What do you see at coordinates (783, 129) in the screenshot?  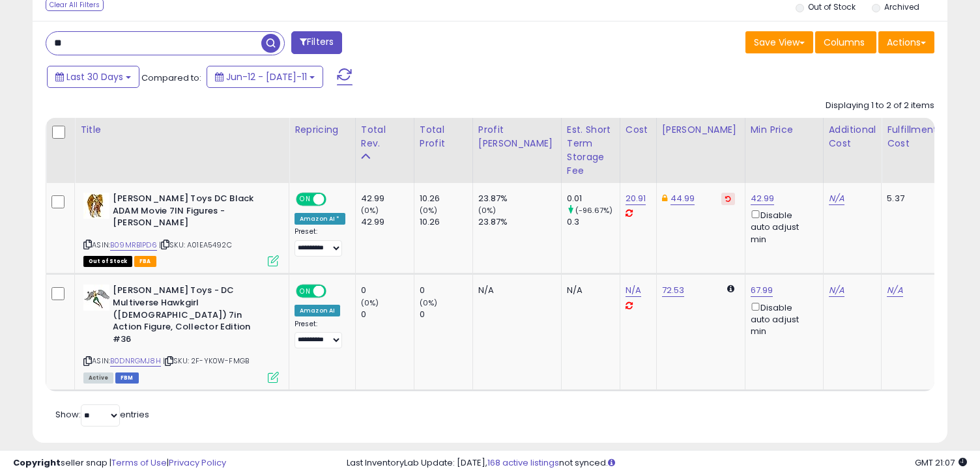 I see `div: Min Price` at bounding box center [783, 129].